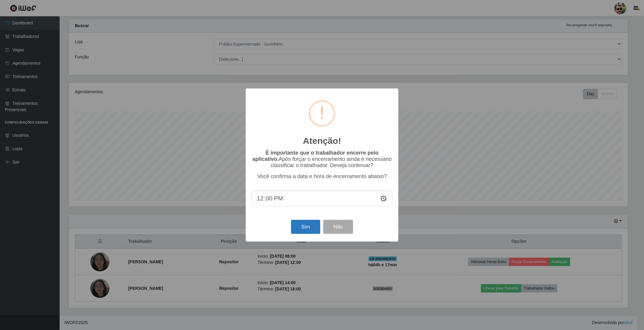  What do you see at coordinates (306, 227) in the screenshot?
I see `button: Sim` at bounding box center [306, 227].